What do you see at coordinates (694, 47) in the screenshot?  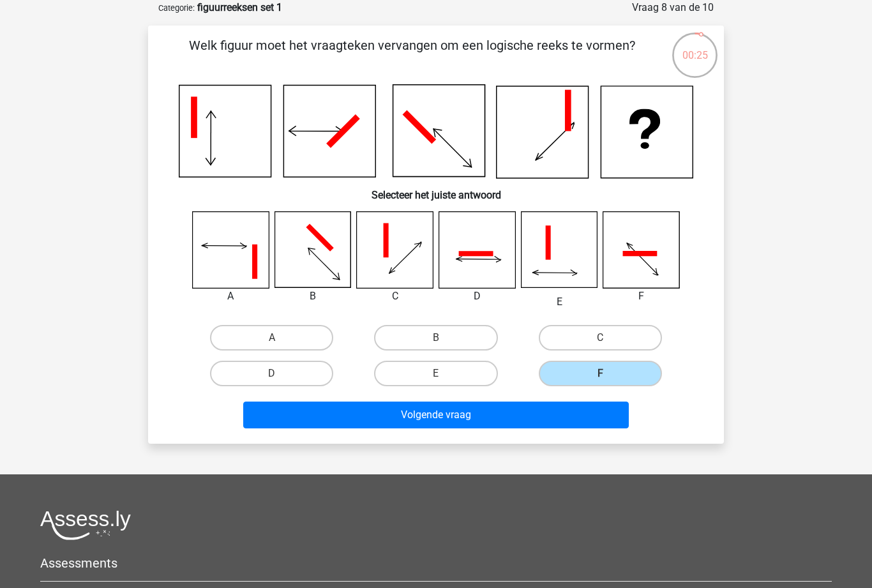 I see `div: 00:25` at bounding box center [694, 47].